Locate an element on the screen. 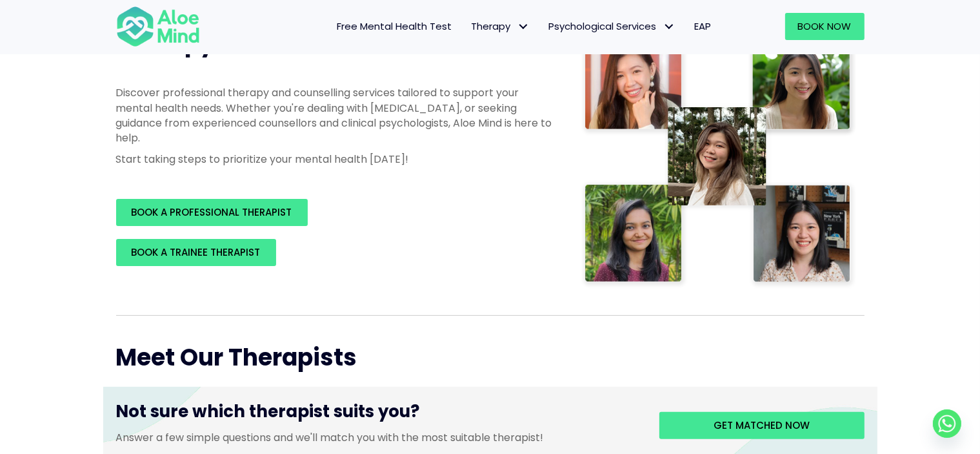  a: Book Now is located at coordinates (824, 26).